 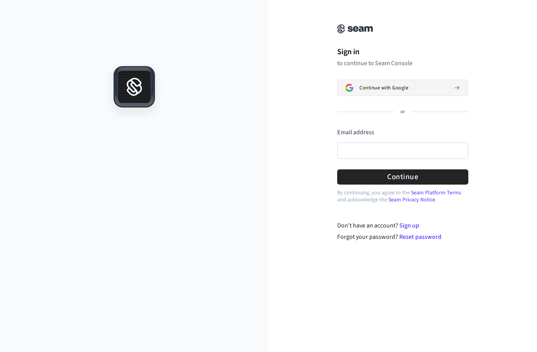 What do you see at coordinates (403, 63) in the screenshot?
I see `p: to continue to Seam Console` at bounding box center [403, 63].